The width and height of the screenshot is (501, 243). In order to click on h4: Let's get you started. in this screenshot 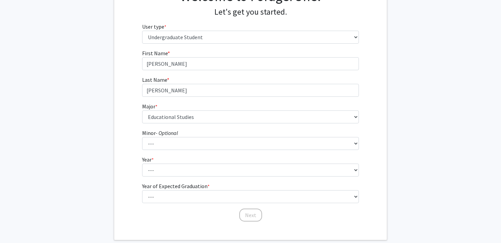, I will do `click(251, 12)`.